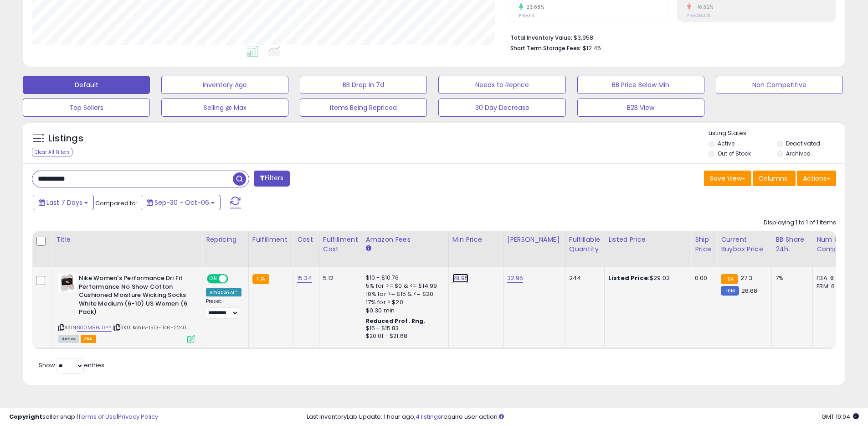 Image resolution: width=868 pixels, height=426 pixels. I want to click on label: Archived, so click(798, 153).